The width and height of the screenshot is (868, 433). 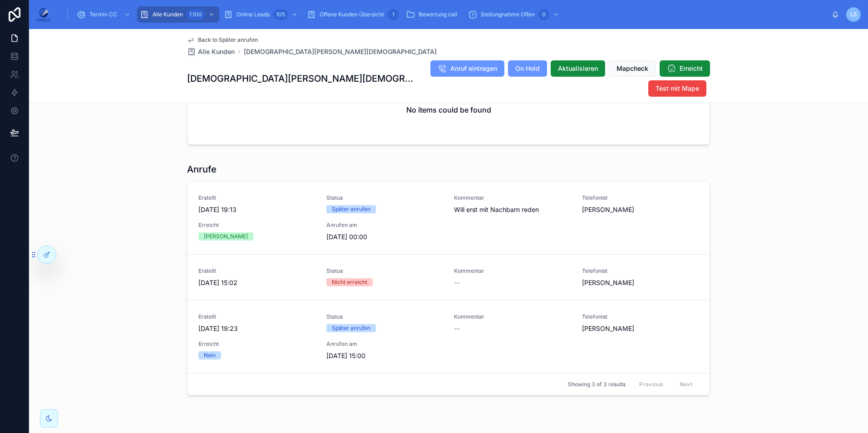 I want to click on span: On Hold, so click(x=527, y=69).